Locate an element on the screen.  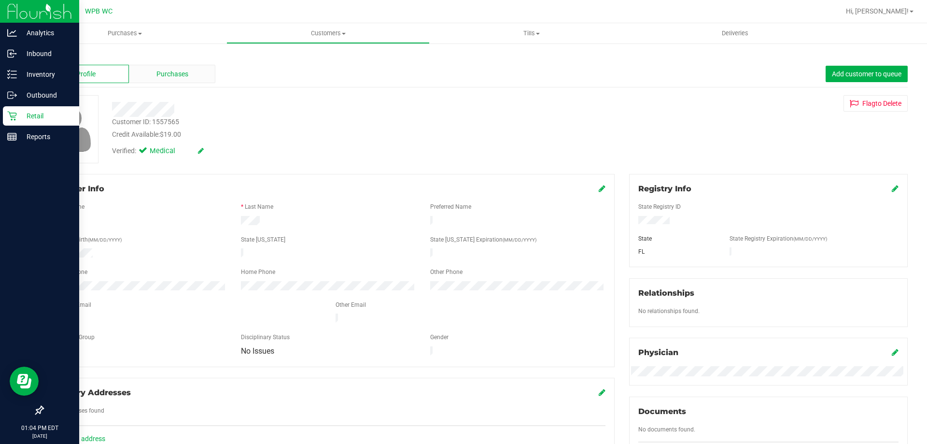
inline-svg: Inbound is located at coordinates (12, 54).